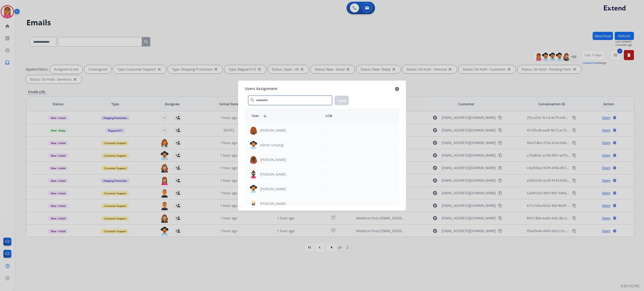 This screenshot has height=291, width=644. Describe the element at coordinates (285, 116) in the screenshot. I see `div: User` at that location.